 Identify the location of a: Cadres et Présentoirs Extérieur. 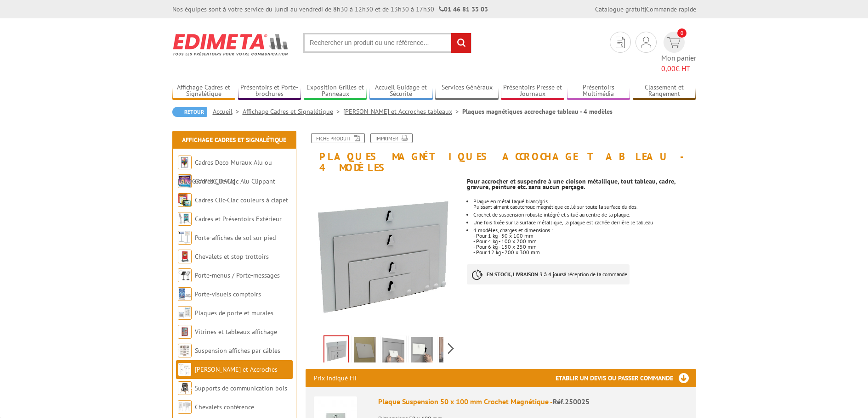
(238, 219).